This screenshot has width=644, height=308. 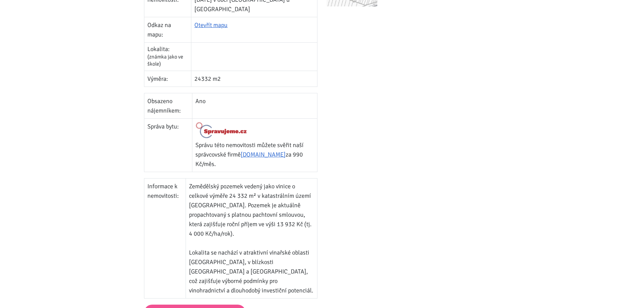 I want to click on p: Správu této nemovitosti můžete svěřit naší správcovské firmě za 990 Kč/měs., so click(x=255, y=154).